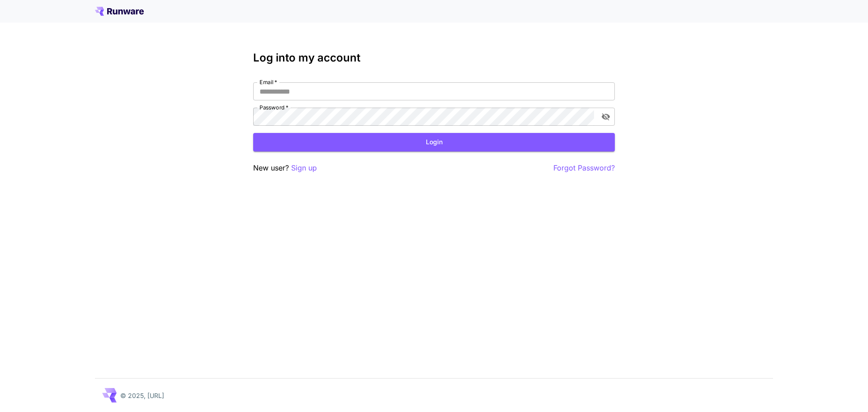  I want to click on button: Login, so click(434, 142).